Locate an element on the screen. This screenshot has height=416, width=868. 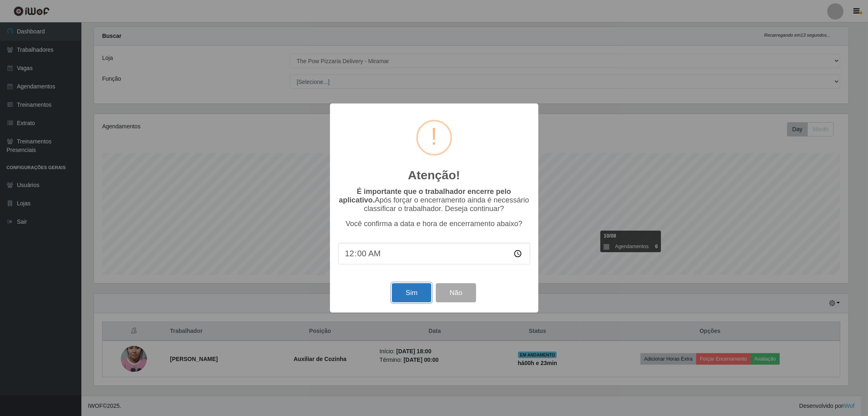
h2: Atenção! is located at coordinates (434, 175).